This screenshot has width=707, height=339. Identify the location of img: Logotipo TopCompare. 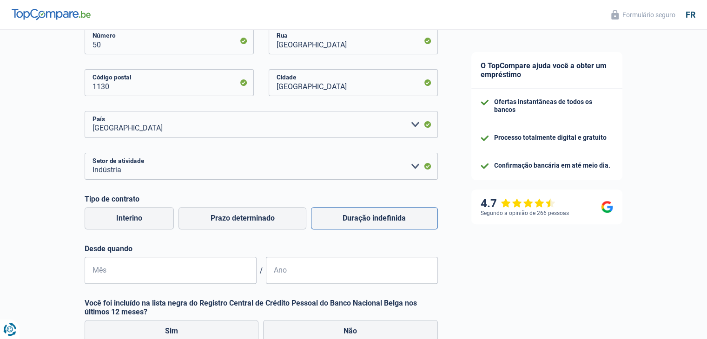
(51, 14).